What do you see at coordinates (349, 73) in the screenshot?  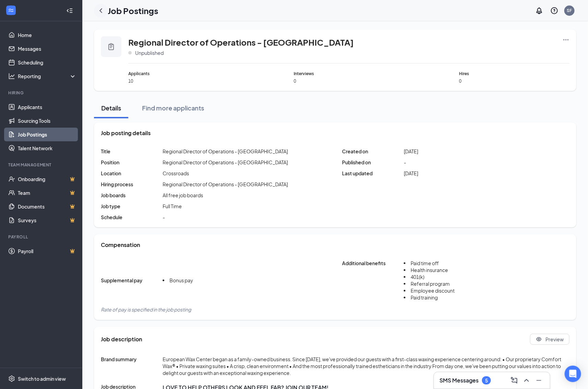 I see `span: Interviews` at bounding box center [349, 73].